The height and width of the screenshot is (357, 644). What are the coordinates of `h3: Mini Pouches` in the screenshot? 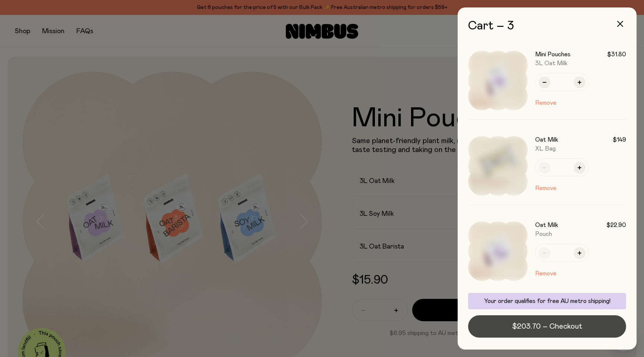 It's located at (553, 54).